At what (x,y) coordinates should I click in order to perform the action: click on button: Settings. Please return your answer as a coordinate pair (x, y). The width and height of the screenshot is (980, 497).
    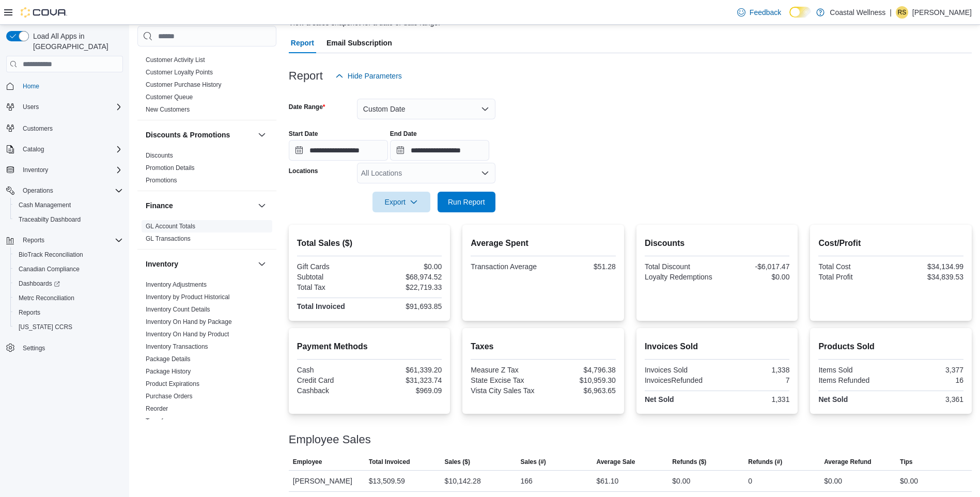
    Looking at the image, I should click on (64, 348).